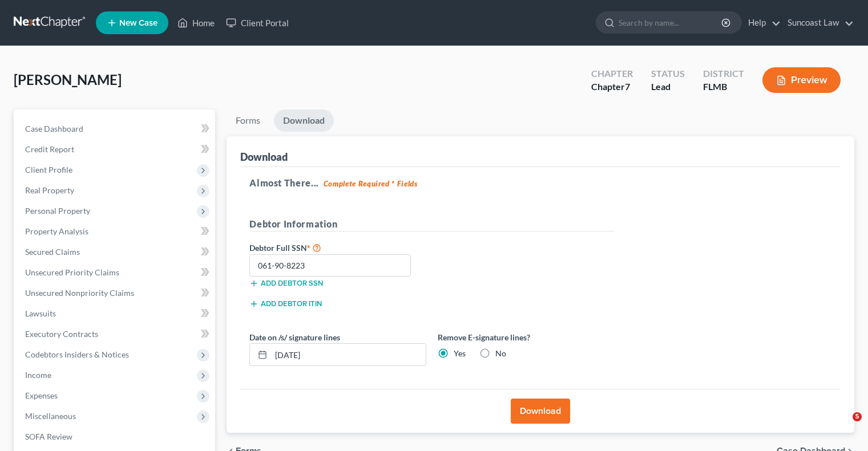 The height and width of the screenshot is (451, 868). What do you see at coordinates (54, 129) in the screenshot?
I see `span: Case Dashboard` at bounding box center [54, 129].